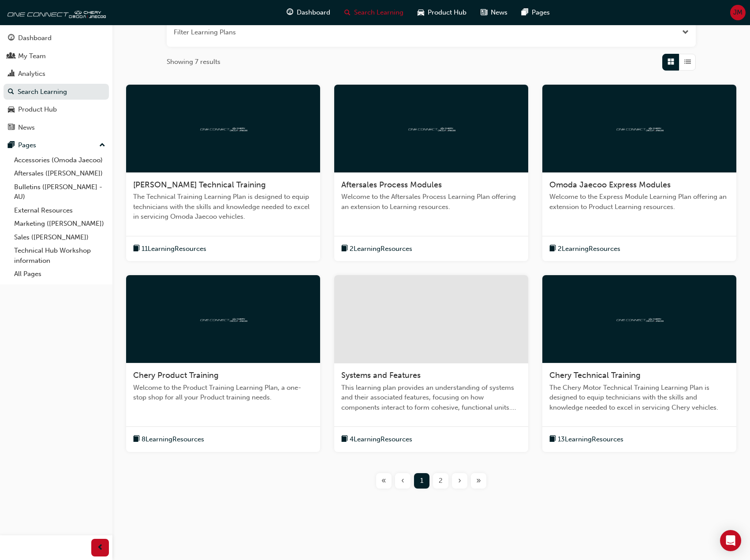 This screenshot has width=750, height=560. I want to click on a: car-iconProduct Hub, so click(442, 12).